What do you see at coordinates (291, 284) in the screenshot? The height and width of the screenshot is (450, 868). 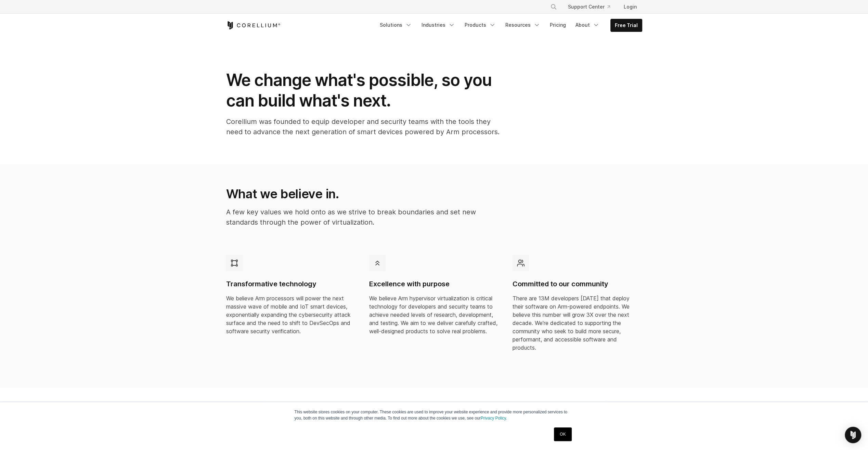 I see `h4: Transformative technology` at bounding box center [291, 284].